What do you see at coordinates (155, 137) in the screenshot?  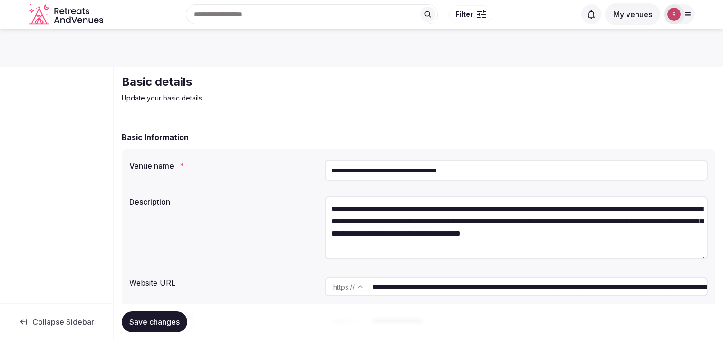 I see `h2: Basic Information` at bounding box center [155, 137].